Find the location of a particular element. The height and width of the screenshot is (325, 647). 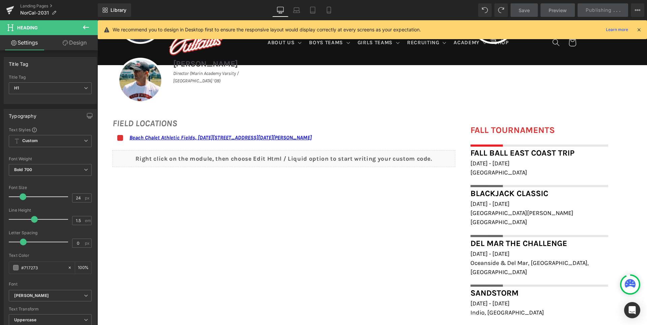

a: Tablet is located at coordinates (313, 10).